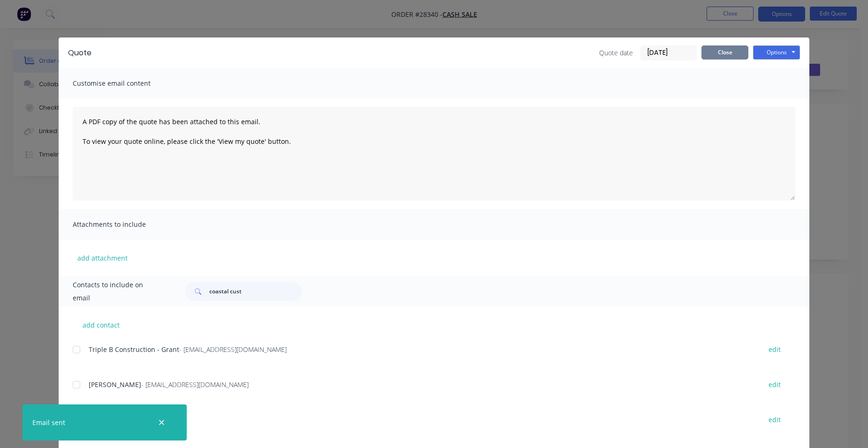 This screenshot has height=448, width=868. What do you see at coordinates (49, 422) in the screenshot?
I see `div: Email sent` at bounding box center [49, 422].